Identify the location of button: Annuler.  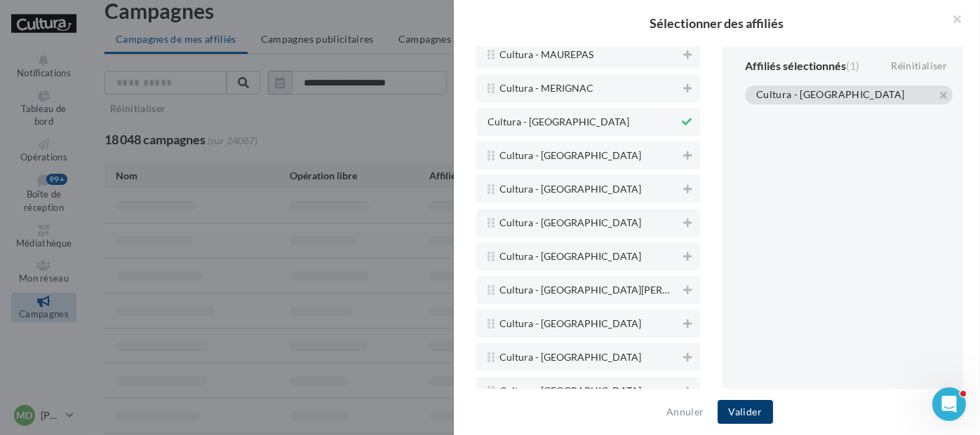
(685, 412).